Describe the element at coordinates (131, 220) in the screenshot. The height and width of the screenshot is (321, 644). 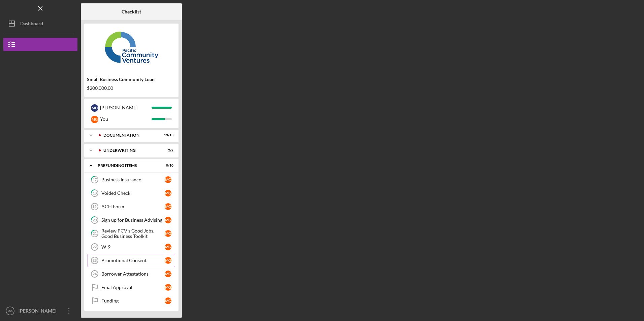
I see `a: 20Sign up for Business AdvisingMG` at that location.